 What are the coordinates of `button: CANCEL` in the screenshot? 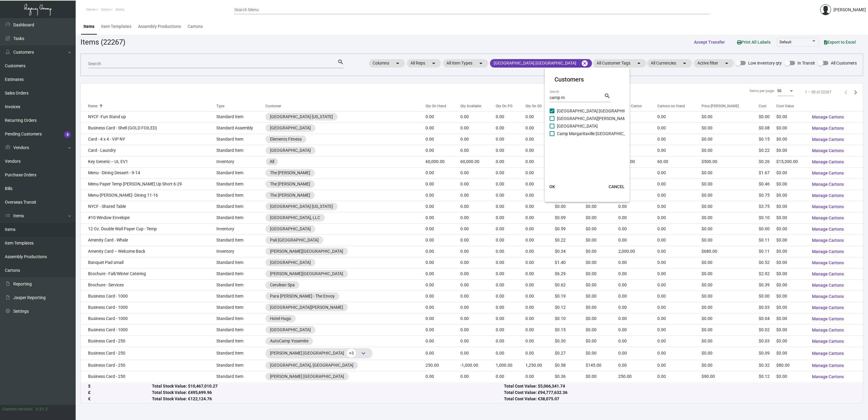 It's located at (617, 186).